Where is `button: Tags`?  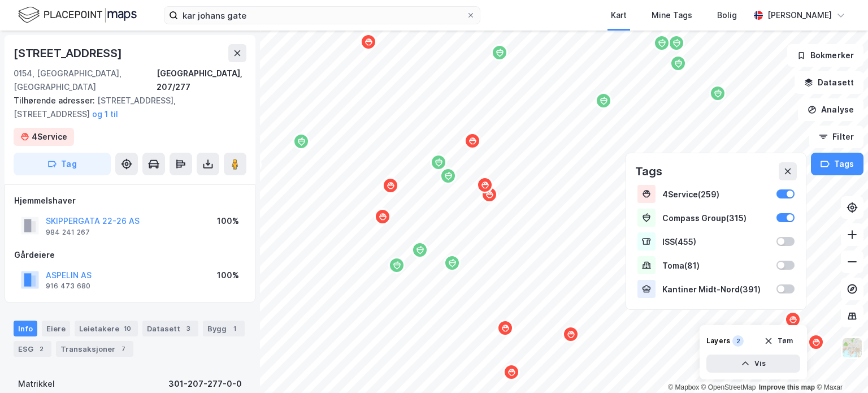 button: Tags is located at coordinates (837, 164).